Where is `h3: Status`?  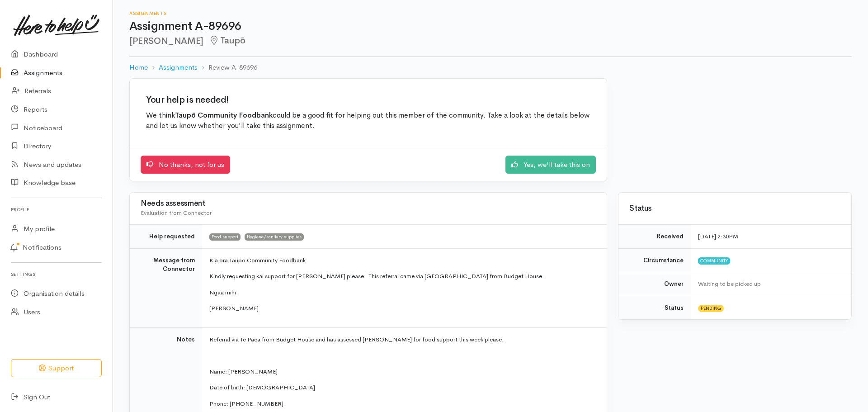
h3: Status is located at coordinates (735, 209).